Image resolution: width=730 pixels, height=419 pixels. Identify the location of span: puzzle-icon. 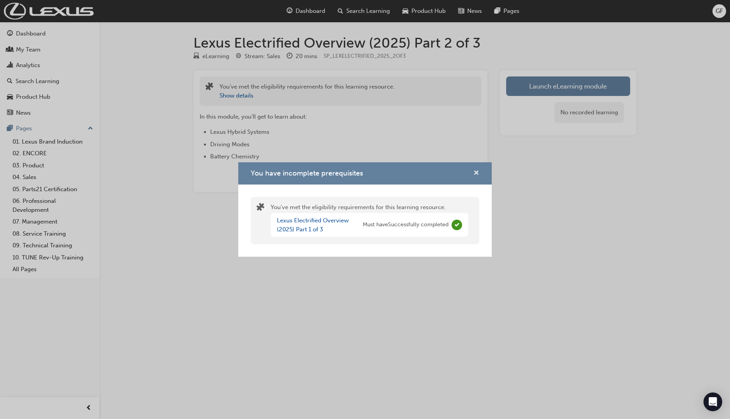
(260, 208).